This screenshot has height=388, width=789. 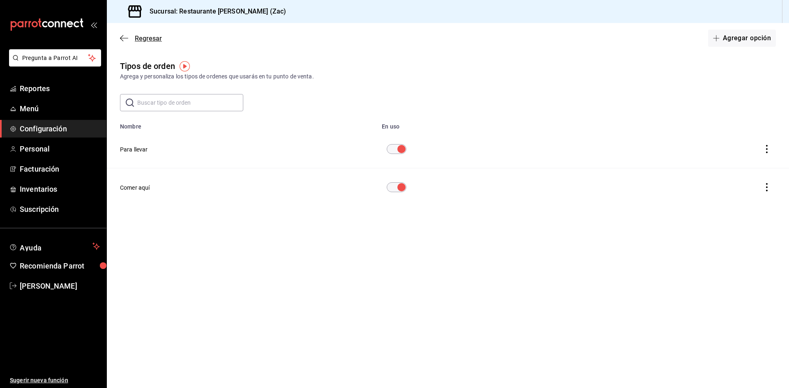 What do you see at coordinates (53, 64) in the screenshot?
I see `a: Pregunta a Parrot AI` at bounding box center [53, 64].